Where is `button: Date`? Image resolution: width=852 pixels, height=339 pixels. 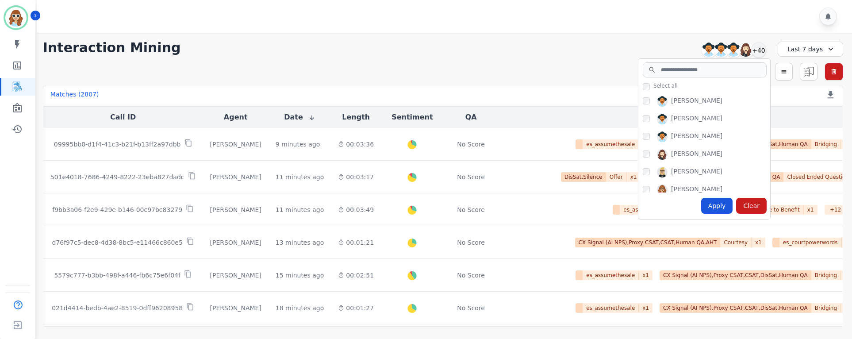 button: Date is located at coordinates (299, 117).